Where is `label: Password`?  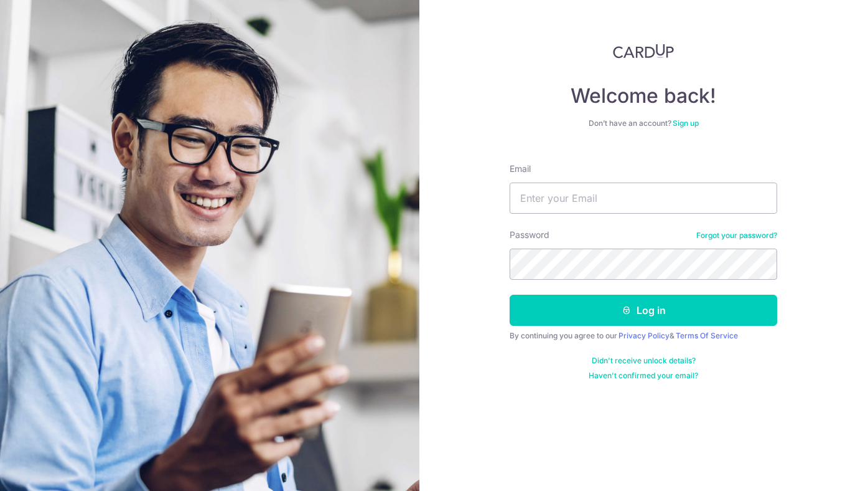 label: Password is located at coordinates (530, 235).